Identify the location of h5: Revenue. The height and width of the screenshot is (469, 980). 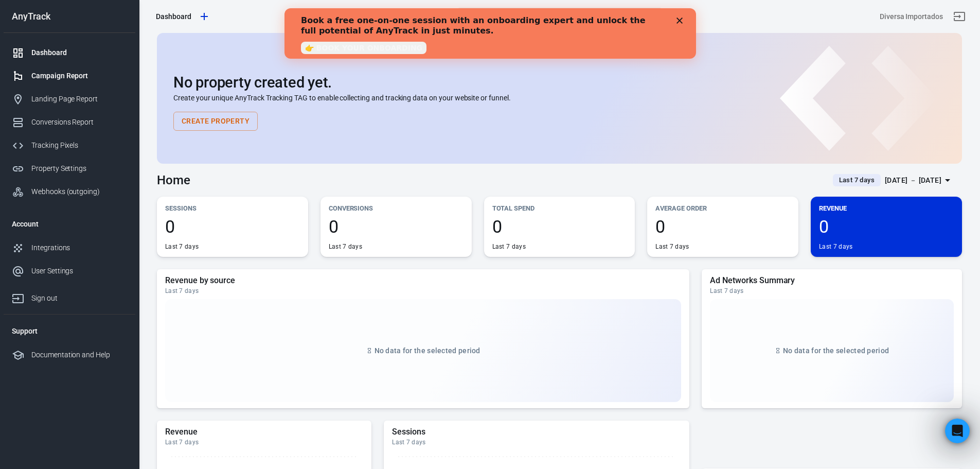
(264, 432).